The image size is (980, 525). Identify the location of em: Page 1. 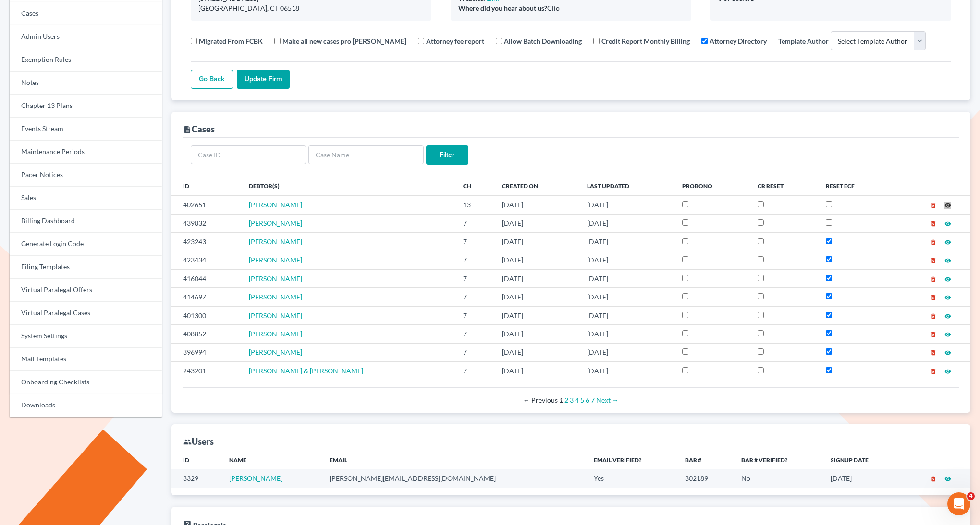
(561, 400).